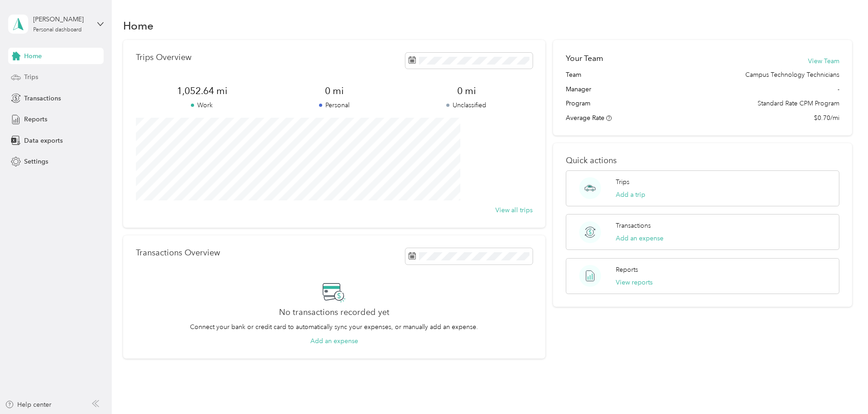 This screenshot has width=868, height=414. I want to click on span: Home, so click(32, 56).